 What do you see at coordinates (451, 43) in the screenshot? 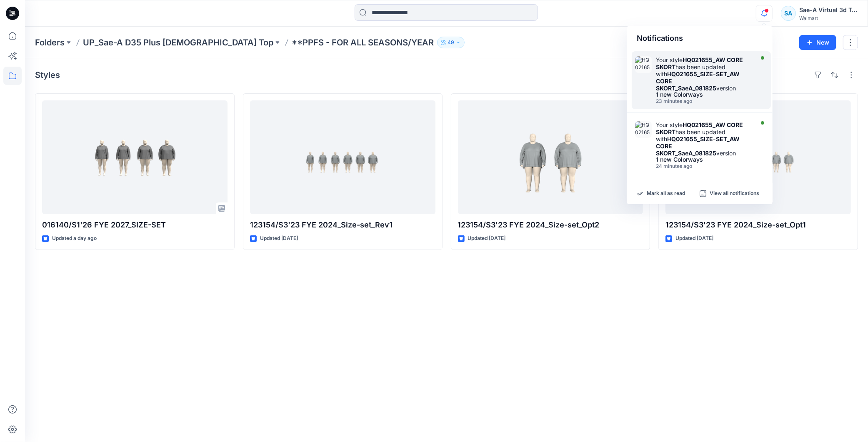
I see `button: 49` at bounding box center [451, 43].